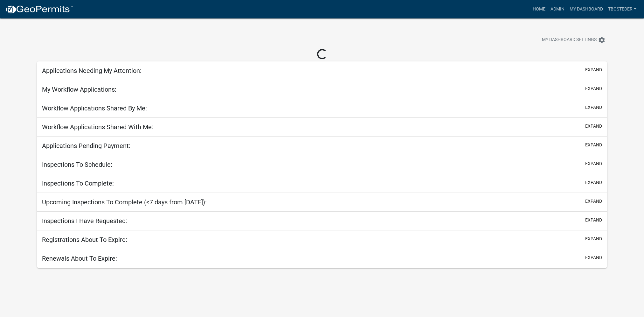 The width and height of the screenshot is (644, 317). What do you see at coordinates (79, 90) in the screenshot?
I see `h5: My Workflow Applications:` at bounding box center [79, 90].